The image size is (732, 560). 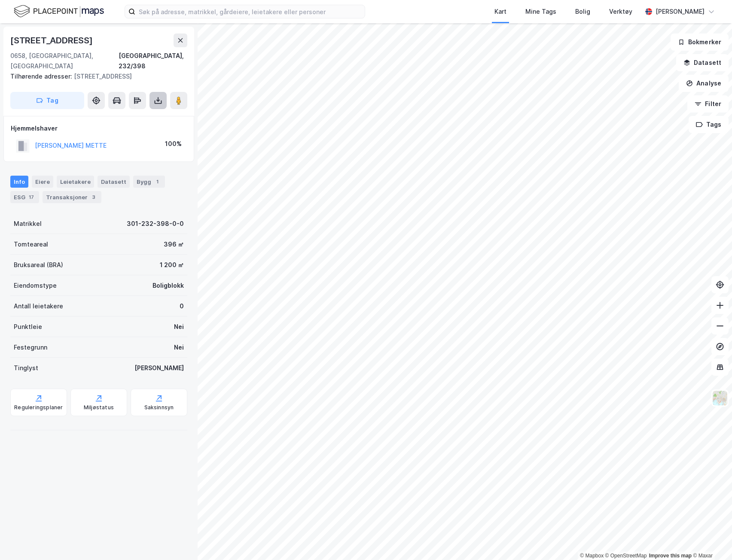 What do you see at coordinates (113, 182) in the screenshot?
I see `div: Datasett` at bounding box center [113, 182].